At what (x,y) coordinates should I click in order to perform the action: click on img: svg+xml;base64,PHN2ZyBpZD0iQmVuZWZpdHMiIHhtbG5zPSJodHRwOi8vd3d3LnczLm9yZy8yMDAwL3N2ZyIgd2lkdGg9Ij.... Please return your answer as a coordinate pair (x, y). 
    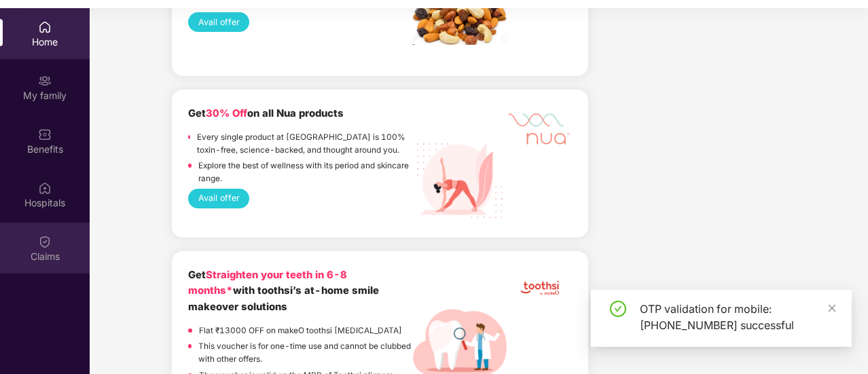
    Looking at the image, I should click on (45, 134).